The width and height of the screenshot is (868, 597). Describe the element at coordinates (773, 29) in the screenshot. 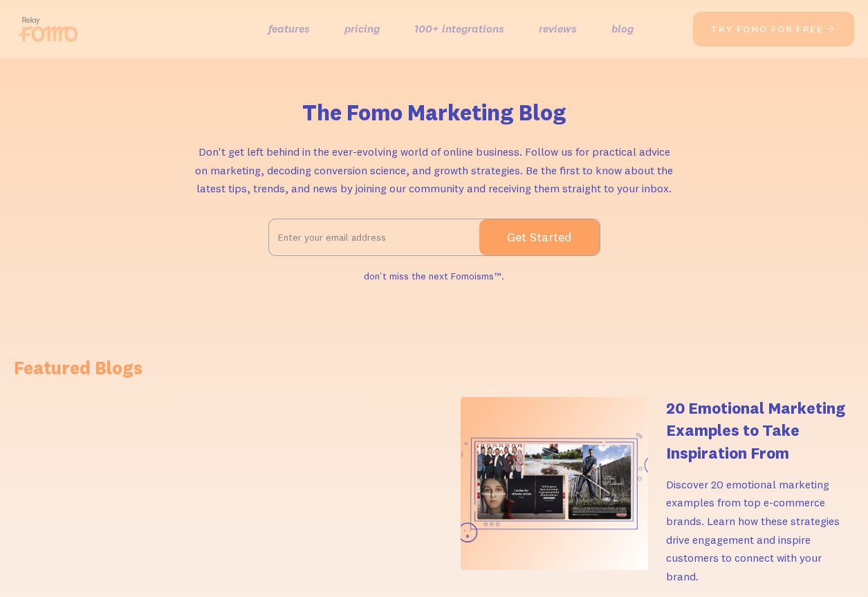

I see `a: try fomo for free` at that location.